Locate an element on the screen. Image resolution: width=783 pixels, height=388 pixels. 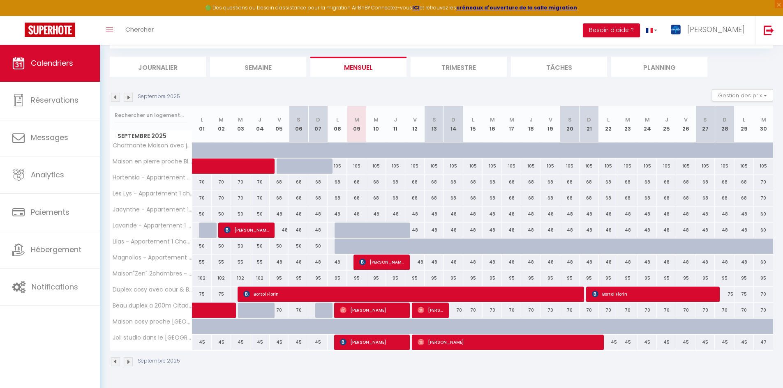
abbr: J is located at coordinates (260, 120).